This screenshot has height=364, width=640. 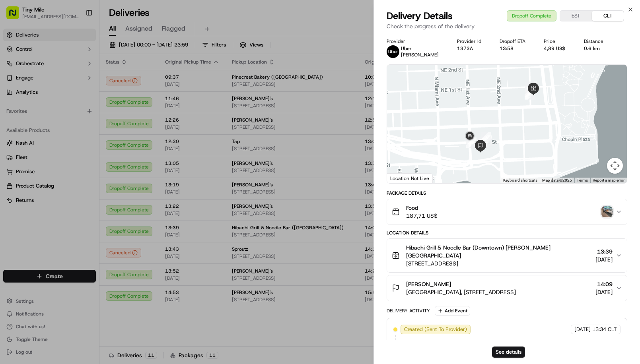 I want to click on img: photo_proof_of_delivery image, so click(x=607, y=212).